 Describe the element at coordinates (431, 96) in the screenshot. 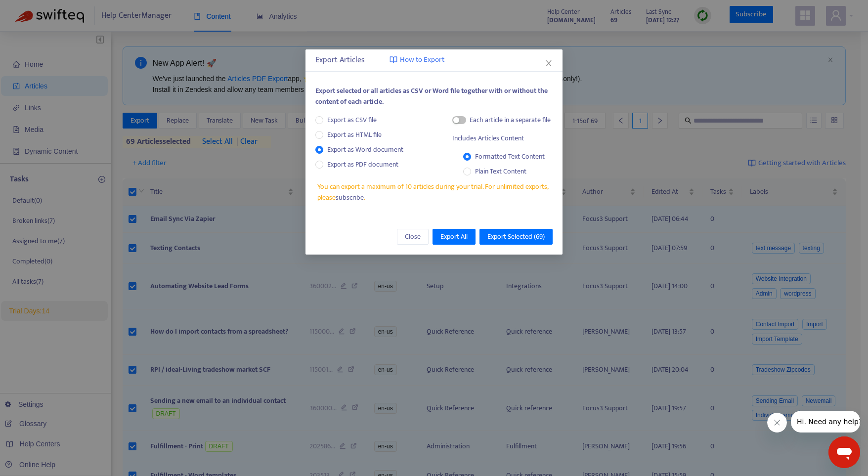

I see `span: Export selected or all articles as CSV or Word file together with or without the content of each ...` at that location.